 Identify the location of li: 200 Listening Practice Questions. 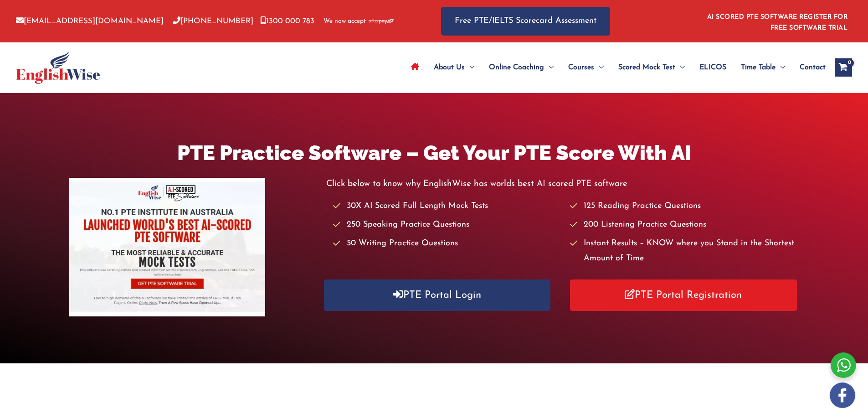
(684, 224).